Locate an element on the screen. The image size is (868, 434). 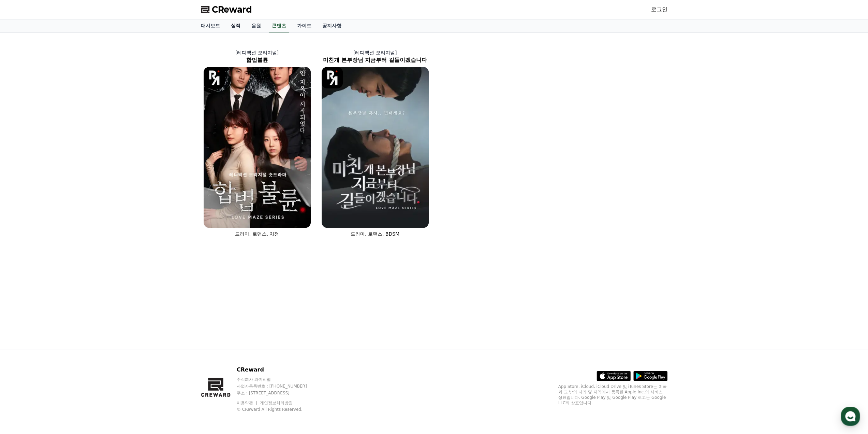
span: 드라마, 로맨스, BDSM is located at coordinates (375, 234).